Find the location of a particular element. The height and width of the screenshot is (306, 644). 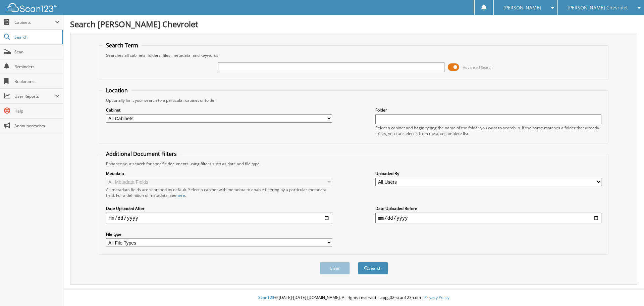

legend: Search Term is located at coordinates (122, 45).